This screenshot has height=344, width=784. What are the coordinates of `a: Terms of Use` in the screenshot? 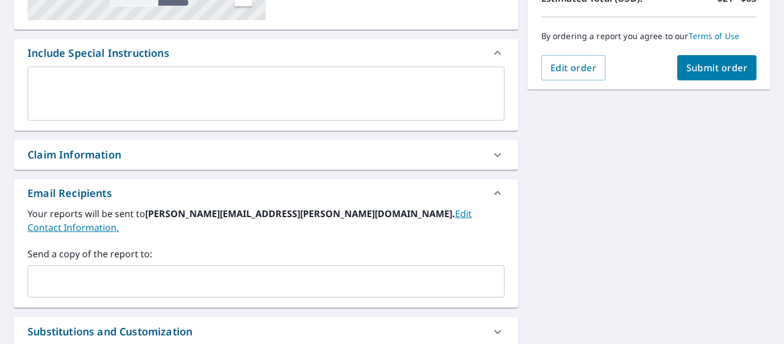 It's located at (714, 36).